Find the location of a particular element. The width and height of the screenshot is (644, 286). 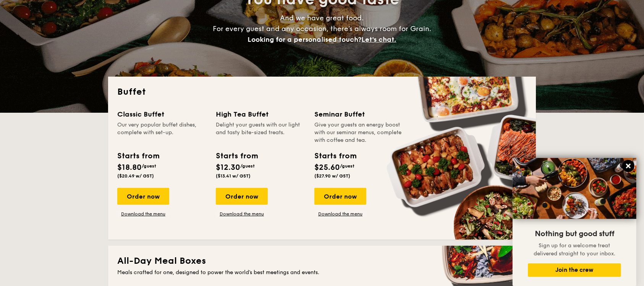

span: Nothing but good stuff is located at coordinates (575, 233).